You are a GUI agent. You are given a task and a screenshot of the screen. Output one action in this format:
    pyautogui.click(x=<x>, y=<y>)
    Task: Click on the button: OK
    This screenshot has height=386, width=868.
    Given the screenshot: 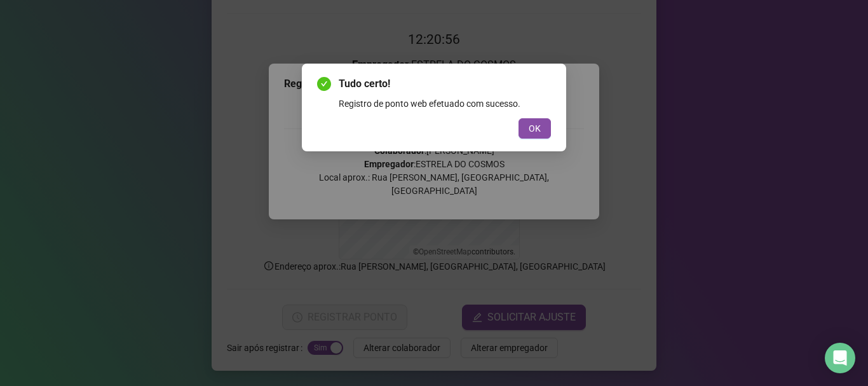 What is the action you would take?
    pyautogui.click(x=535, y=129)
    